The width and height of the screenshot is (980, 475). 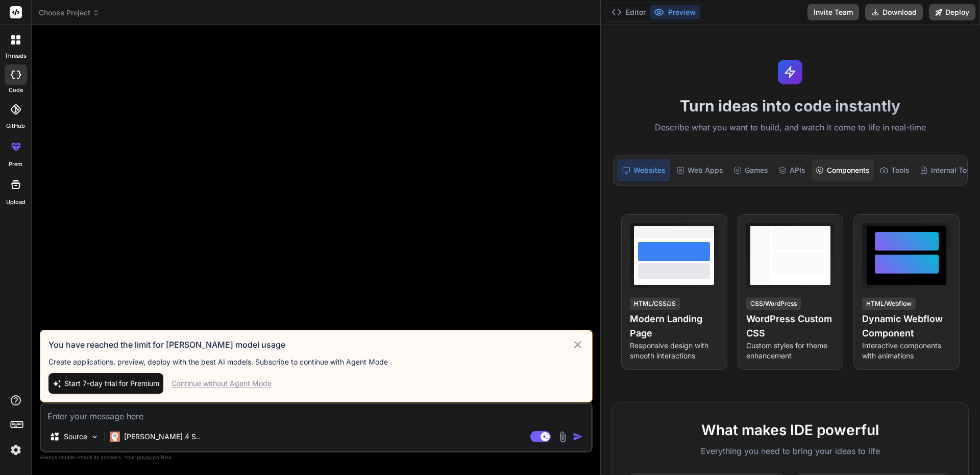 I want to click on span: privacy, so click(x=146, y=457).